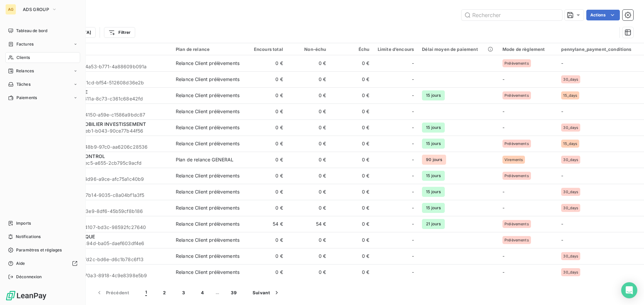 Image resolution: width=644 pixels, height=305 pixels. Describe the element at coordinates (43, 85) in the screenshot. I see `a: Tâches` at that location.